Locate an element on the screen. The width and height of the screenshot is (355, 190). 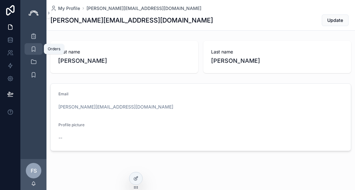
button: Update is located at coordinates (335, 20).